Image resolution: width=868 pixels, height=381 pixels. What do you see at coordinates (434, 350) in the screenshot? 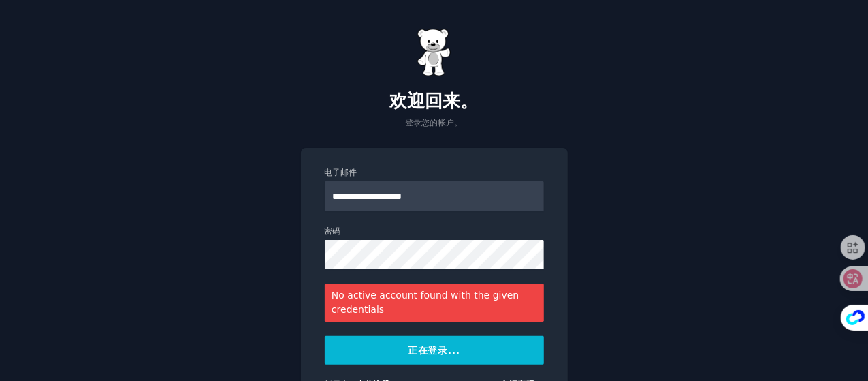
I see `button: 正在登录...` at bounding box center [434, 350].